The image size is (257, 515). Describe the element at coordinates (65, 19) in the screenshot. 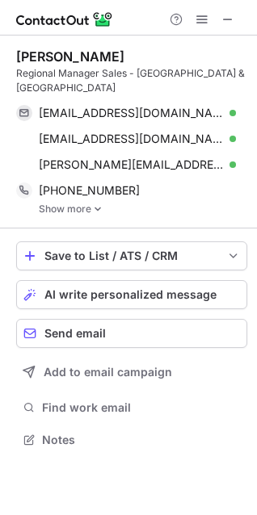

I see `img: ContactOut v5.3.10` at that location.